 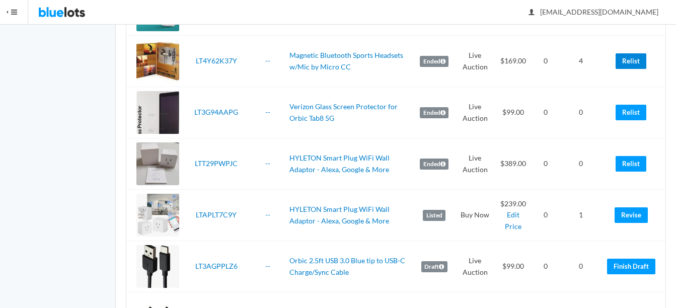 I want to click on a: Revise, so click(x=632, y=215).